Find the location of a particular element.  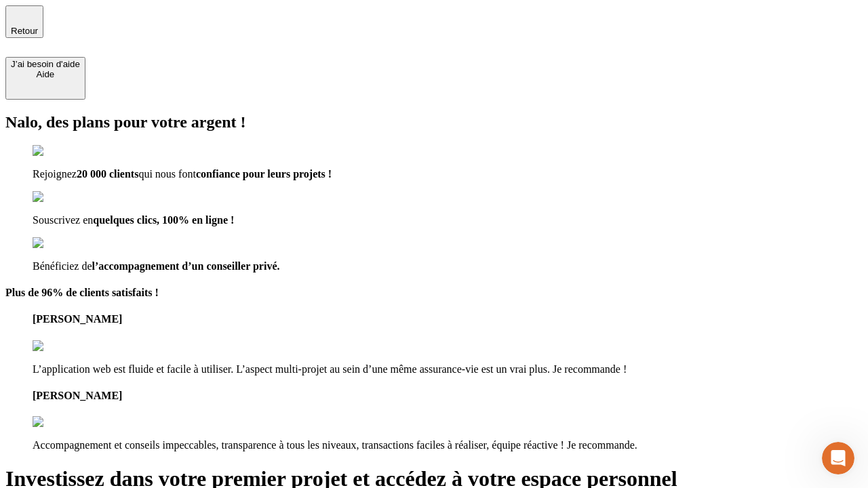

div: Aide is located at coordinates (45, 74).